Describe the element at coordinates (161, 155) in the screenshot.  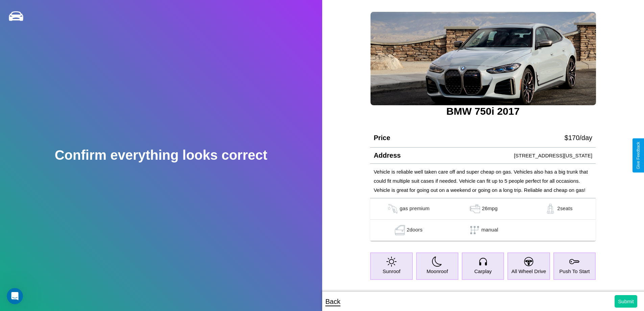
I see `h2: Confirm everything looks correct` at that location.